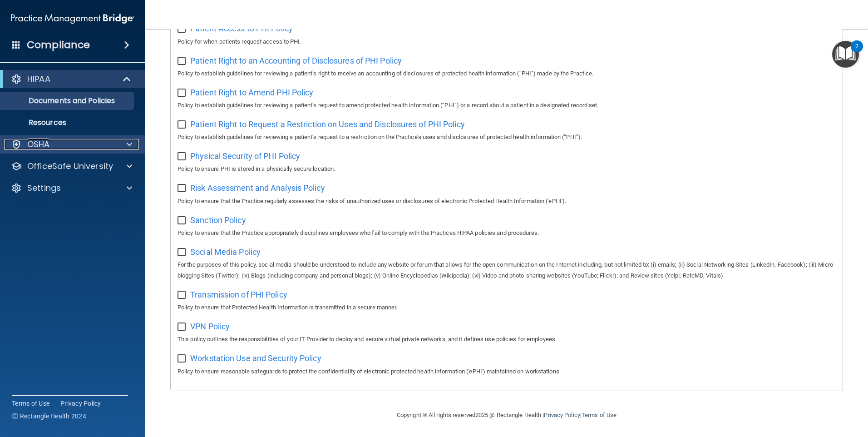  Describe the element at coordinates (71, 166) in the screenshot. I see `a: OfficeSafe University` at that location.